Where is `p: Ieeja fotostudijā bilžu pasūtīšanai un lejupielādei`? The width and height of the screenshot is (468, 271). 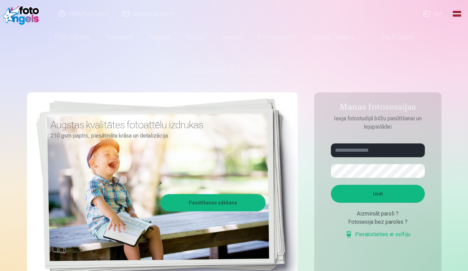
p: Ieeja fotostudijā bilžu pasūtīšanai un lejupielādei is located at coordinates (378, 123).